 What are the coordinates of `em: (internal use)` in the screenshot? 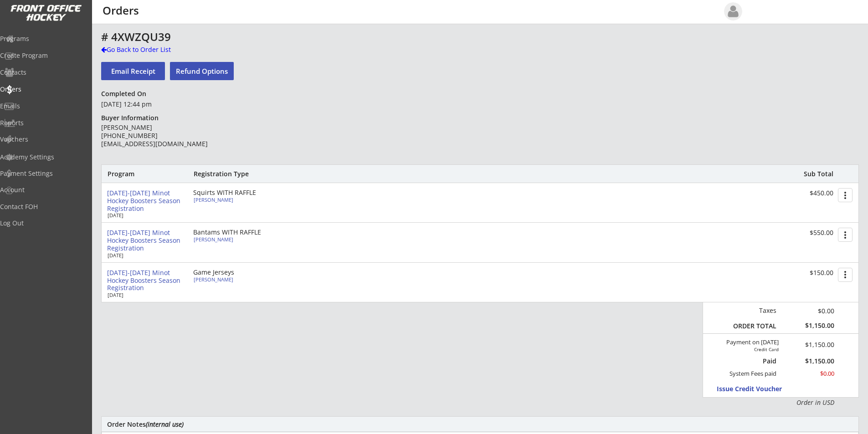 It's located at (165, 424).